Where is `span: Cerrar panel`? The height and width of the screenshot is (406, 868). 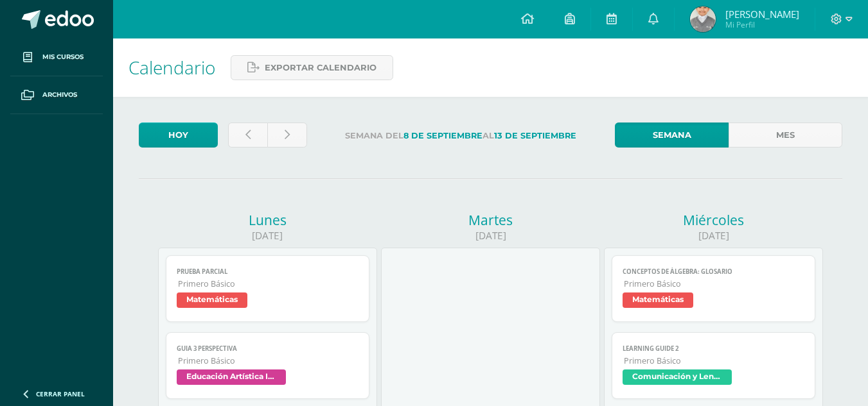 span: Cerrar panel is located at coordinates (60, 394).